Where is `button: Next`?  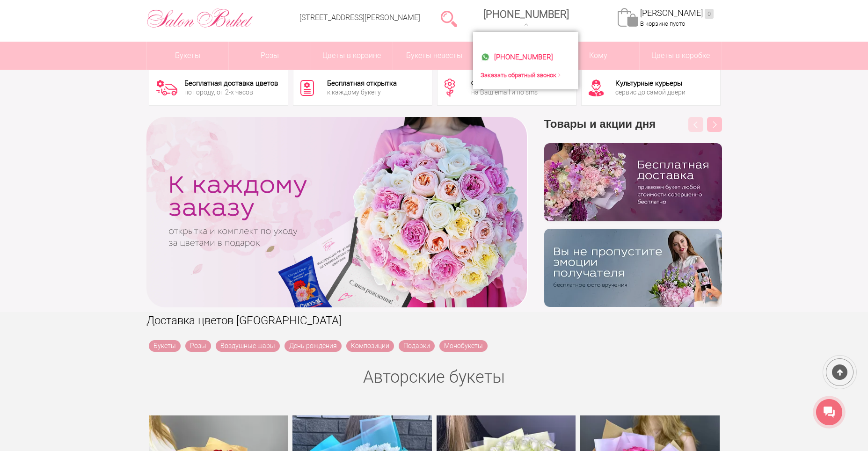 button: Next is located at coordinates (715, 125).